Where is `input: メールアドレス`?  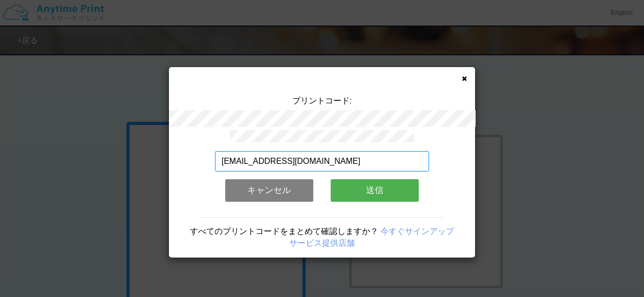 input: メールアドレス is located at coordinates (322, 161).